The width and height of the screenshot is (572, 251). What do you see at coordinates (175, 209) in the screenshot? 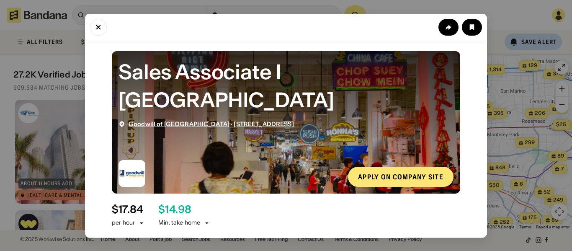
I see `div: $ 14.98` at bounding box center [175, 209].